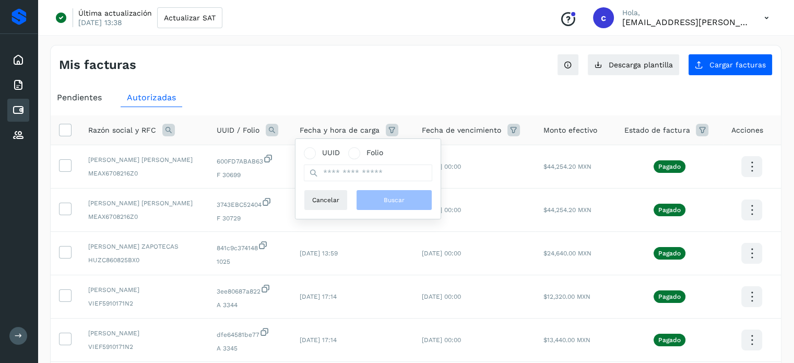 This screenshot has height=363, width=794. Describe the element at coordinates (189, 18) in the screenshot. I see `button: Actualizar SAT` at that location.